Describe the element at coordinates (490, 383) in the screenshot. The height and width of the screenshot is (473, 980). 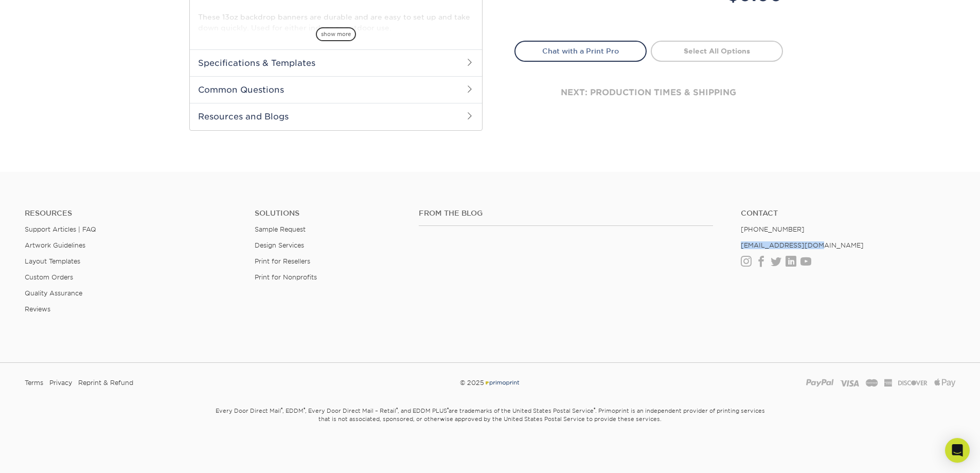
I see `div: © 2025` at that location.